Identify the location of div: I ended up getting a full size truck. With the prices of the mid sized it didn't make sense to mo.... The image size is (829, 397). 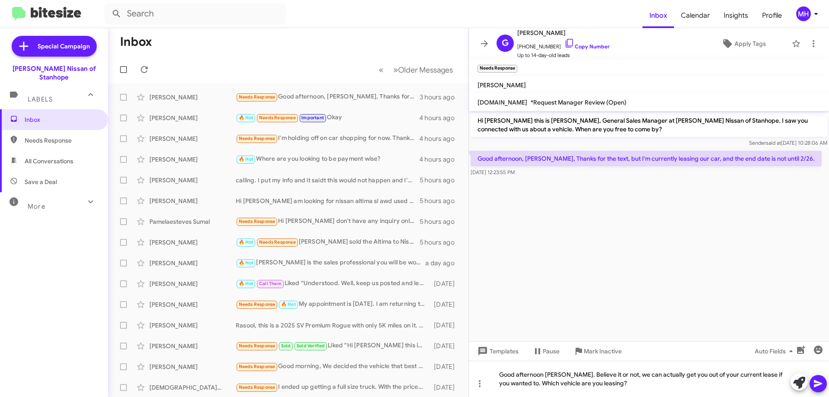
(332, 387).